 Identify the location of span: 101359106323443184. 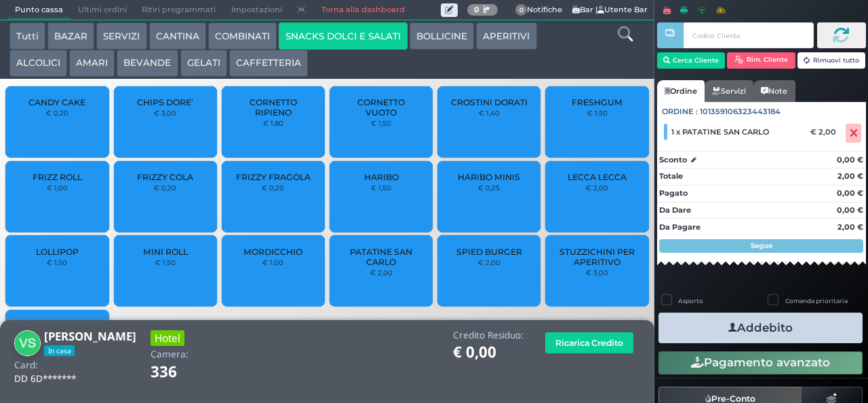
(740, 112).